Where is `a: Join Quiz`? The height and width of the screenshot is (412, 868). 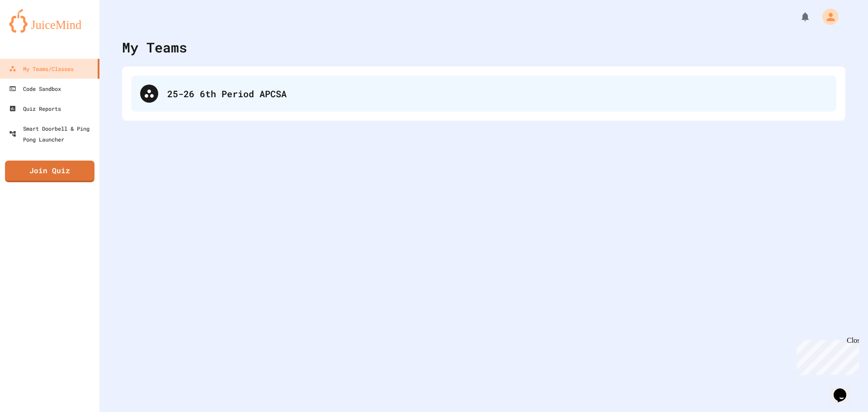
a: Join Quiz is located at coordinates (50, 171).